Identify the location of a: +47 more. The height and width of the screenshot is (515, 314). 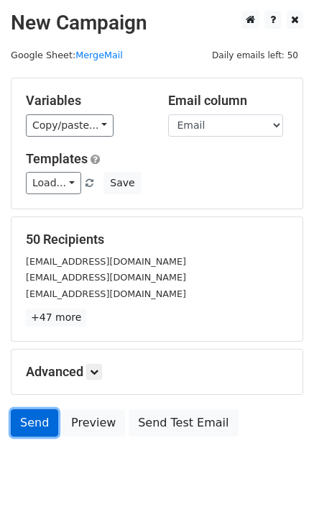
(56, 317).